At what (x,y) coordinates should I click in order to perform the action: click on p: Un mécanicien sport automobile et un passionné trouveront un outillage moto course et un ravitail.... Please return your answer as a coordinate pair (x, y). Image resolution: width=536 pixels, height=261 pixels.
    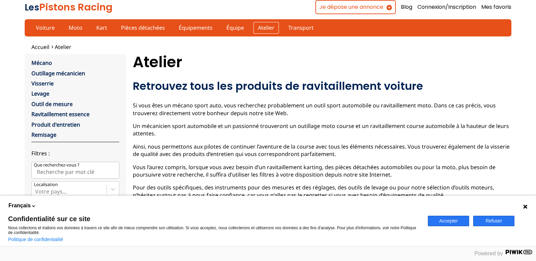
    Looking at the image, I should click on (322, 130).